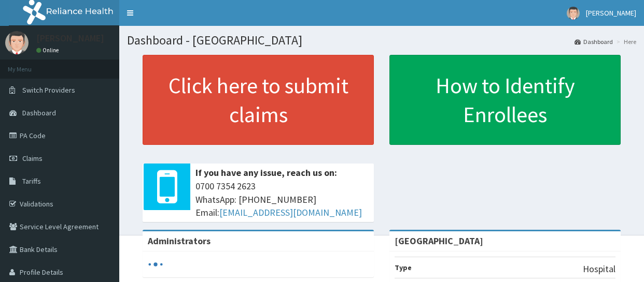 This screenshot has width=644, height=282. What do you see at coordinates (505, 100) in the screenshot?
I see `a: How to Identify Enrollees` at bounding box center [505, 100].